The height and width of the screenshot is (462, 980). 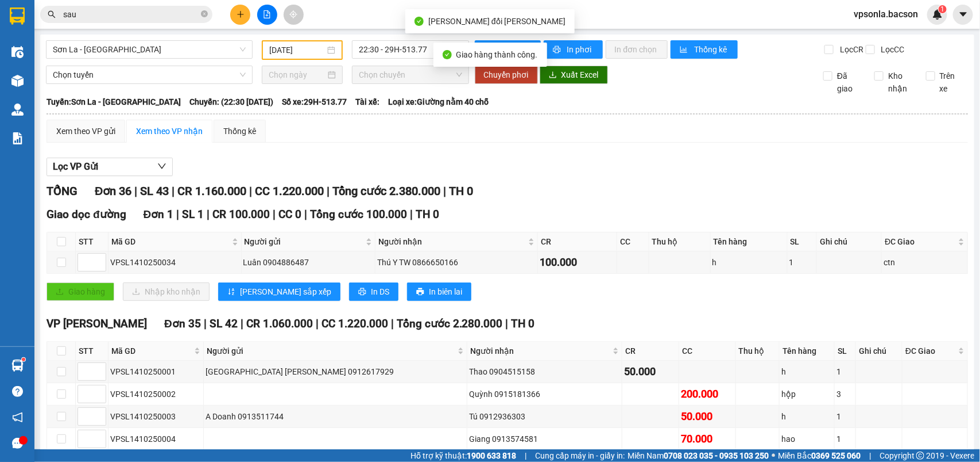 What do you see at coordinates (240, 14) in the screenshot?
I see `button: plus` at bounding box center [240, 14].